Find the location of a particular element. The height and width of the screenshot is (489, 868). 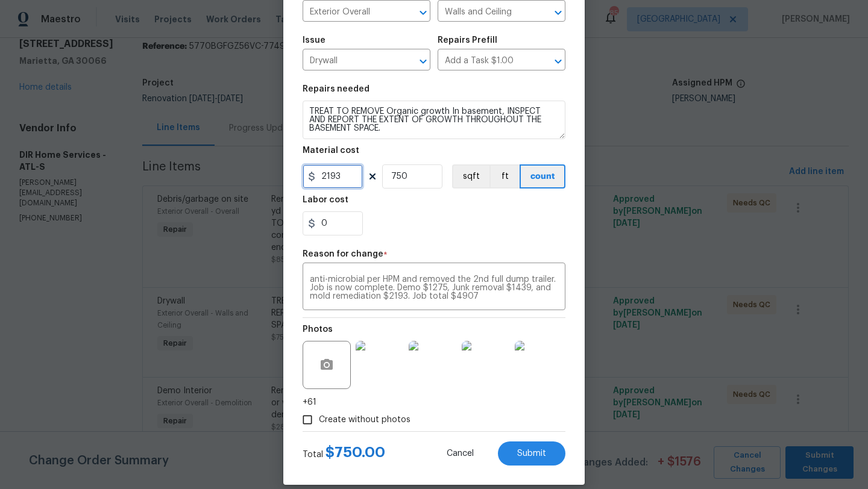

span: Create without photos is located at coordinates (365, 420).